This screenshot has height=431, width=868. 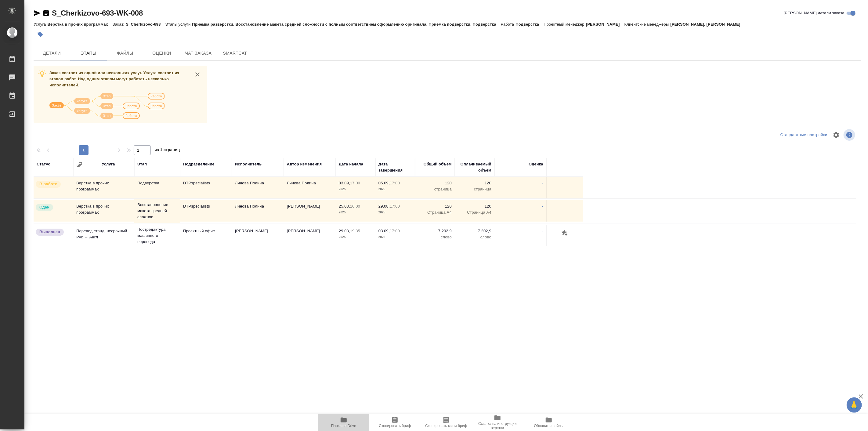 What do you see at coordinates (549, 422) in the screenshot?
I see `button: Обновить файлы` at bounding box center [549, 422].